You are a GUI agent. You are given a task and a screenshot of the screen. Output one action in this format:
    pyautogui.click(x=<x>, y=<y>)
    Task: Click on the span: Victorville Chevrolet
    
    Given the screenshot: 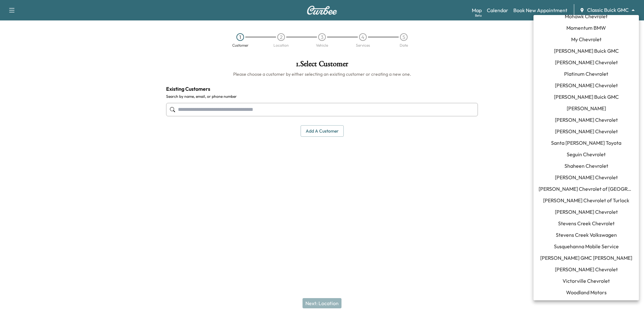 What is the action you would take?
    pyautogui.click(x=586, y=281)
    